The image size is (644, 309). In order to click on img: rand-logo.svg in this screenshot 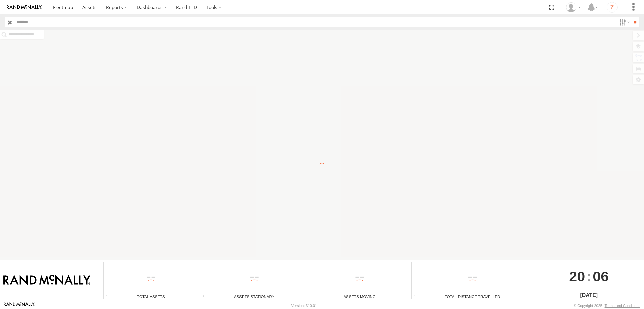, I will do `click(24, 8)`.